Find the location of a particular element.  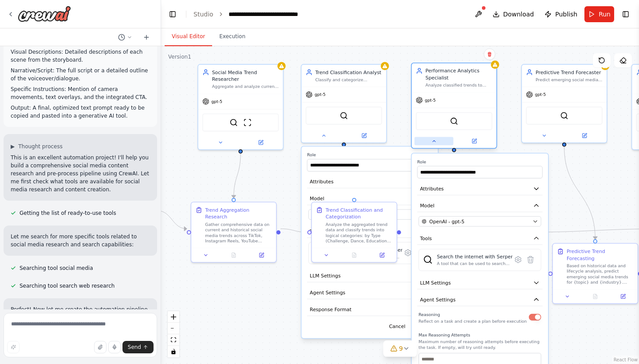

div: Search the internet with Serper is located at coordinates (475, 257).